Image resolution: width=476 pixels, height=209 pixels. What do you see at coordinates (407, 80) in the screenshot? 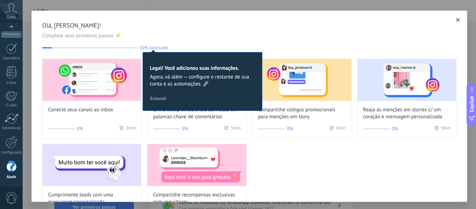
I see `img: React to story mentions with a heart and personalized message` at bounding box center [407, 80].